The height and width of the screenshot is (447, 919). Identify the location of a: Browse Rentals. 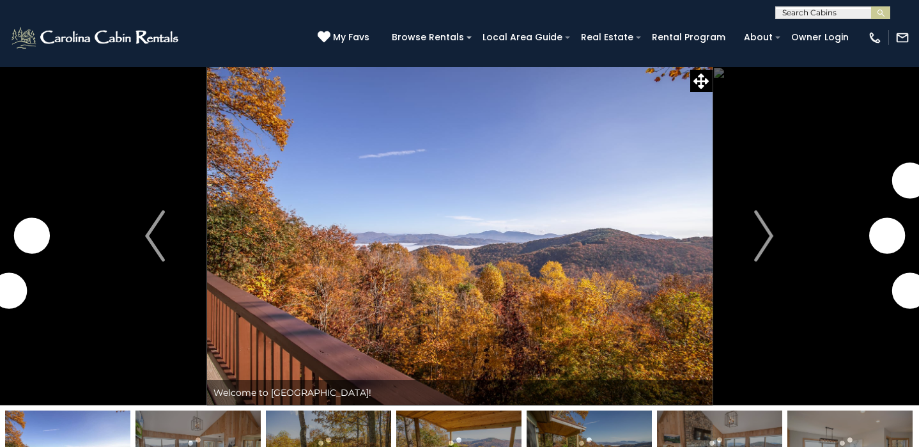
(427, 37).